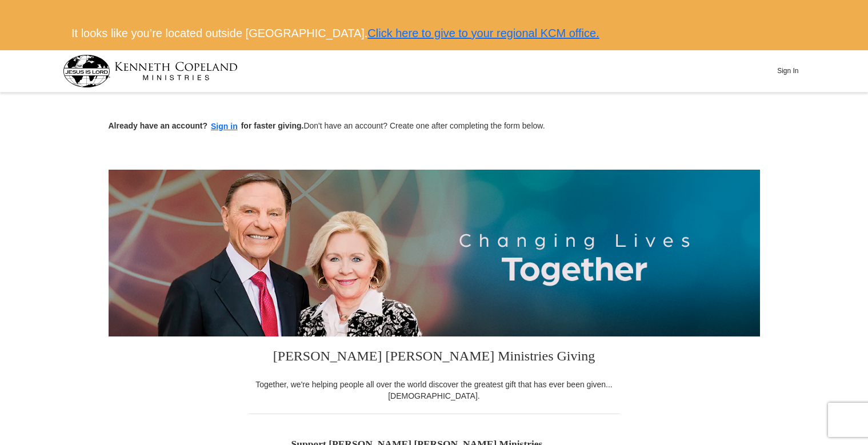  I want to click on button: Sign In, so click(788, 71).